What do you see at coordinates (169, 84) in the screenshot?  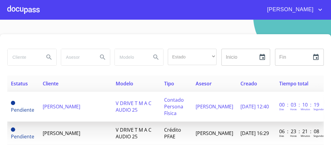 I see `span: Tipo` at bounding box center [169, 84].